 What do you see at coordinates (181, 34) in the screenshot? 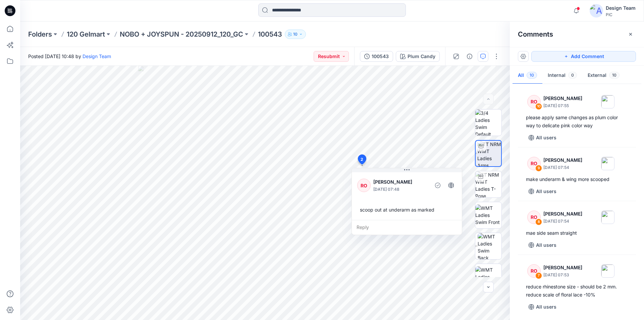
I see `p: NOBO + JOYSPUN - 20250912_120_GC` at bounding box center [181, 34].